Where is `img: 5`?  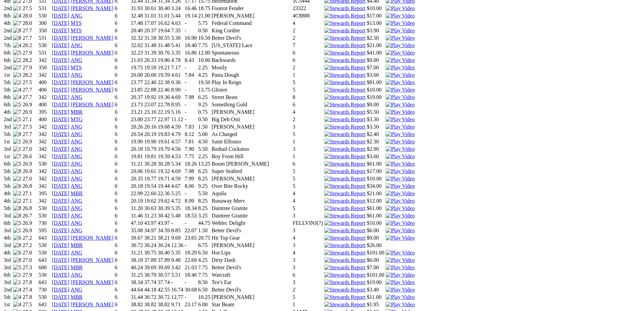
img: 5 is located at coordinates (17, 53).